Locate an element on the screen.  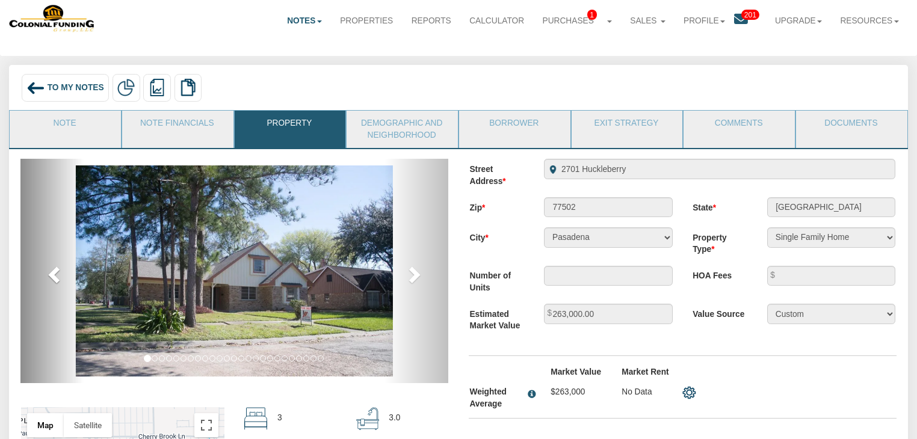
label: Market Value is located at coordinates (576, 373).